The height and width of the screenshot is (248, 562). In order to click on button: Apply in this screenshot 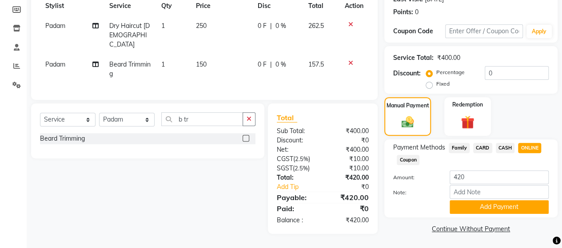, I will do `click(539, 32)`.